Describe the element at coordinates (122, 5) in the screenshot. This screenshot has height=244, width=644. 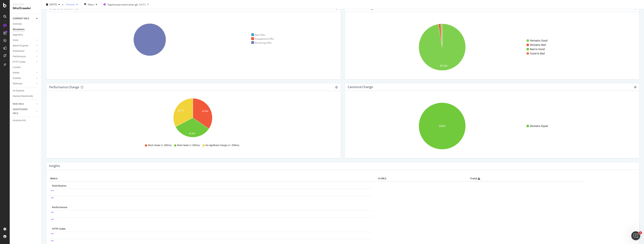
I see `span: Segment: personal-trainer-gb` at that location.